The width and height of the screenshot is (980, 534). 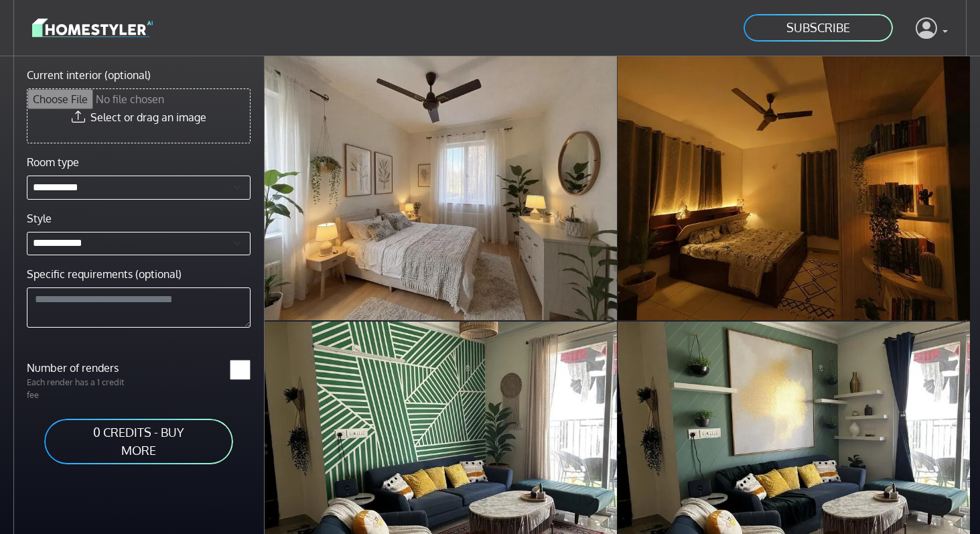 I want to click on img: logo-3de290ba35641baa71223ecac5eacb59cb85b4c7fdf211dc9aaecaaee71ea2f8.svg, so click(x=93, y=27).